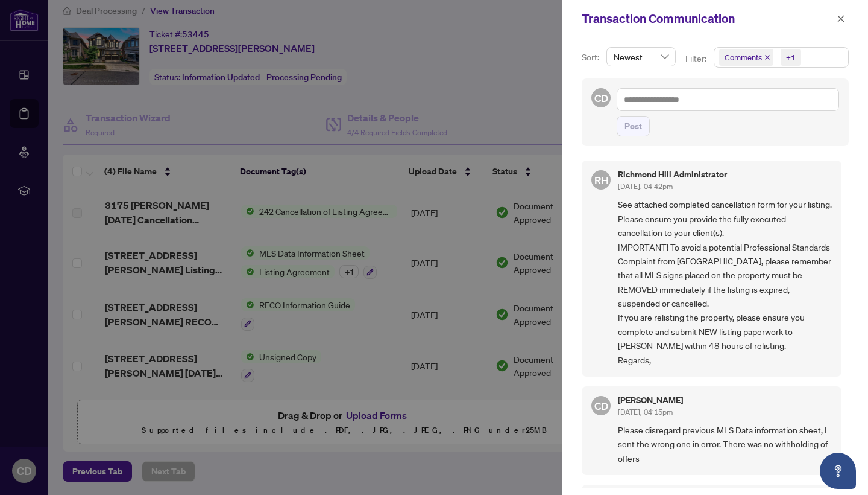  Describe the element at coordinates (591, 58) in the screenshot. I see `p: Sort:` at that location.